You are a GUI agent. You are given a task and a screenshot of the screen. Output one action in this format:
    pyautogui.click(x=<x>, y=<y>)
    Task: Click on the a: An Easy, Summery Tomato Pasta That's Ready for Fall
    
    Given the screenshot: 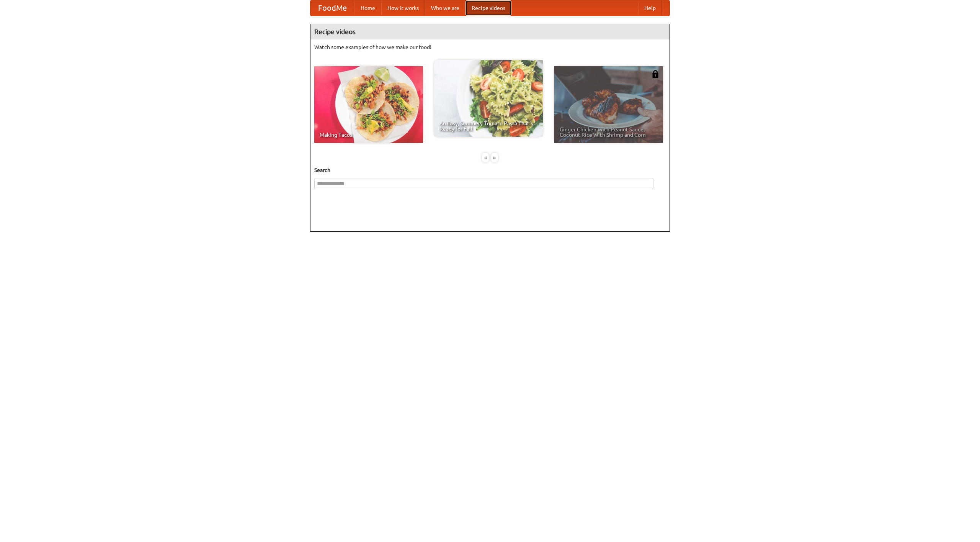 What is the action you would take?
    pyautogui.click(x=489, y=98)
    